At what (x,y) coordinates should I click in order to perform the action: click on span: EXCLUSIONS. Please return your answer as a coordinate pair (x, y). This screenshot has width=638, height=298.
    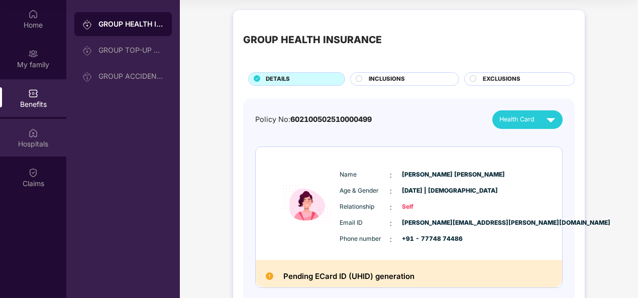
    Looking at the image, I should click on (501, 79).